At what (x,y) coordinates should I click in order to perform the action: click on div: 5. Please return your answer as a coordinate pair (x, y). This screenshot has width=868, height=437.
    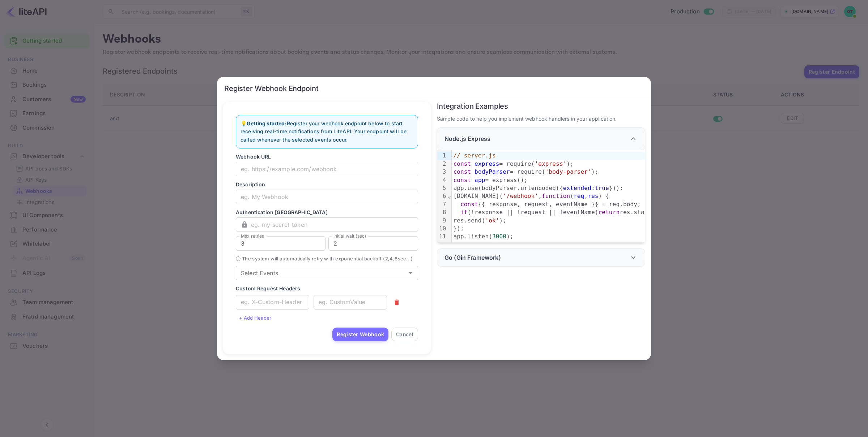
    Looking at the image, I should click on (442, 188).